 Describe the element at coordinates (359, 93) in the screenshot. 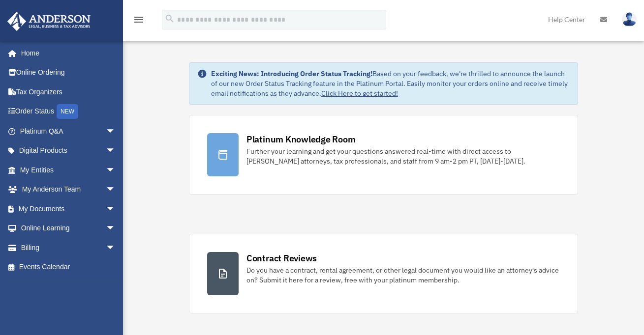

I see `a: Click Here to get started!` at that location.